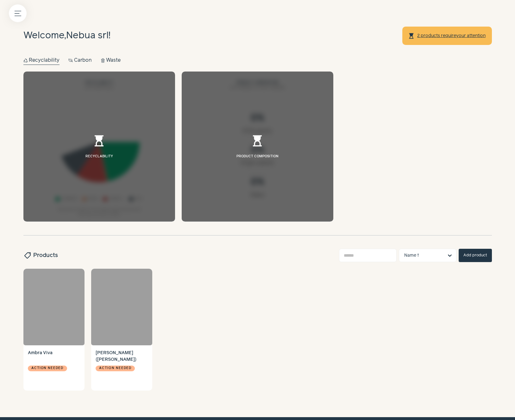 Image resolution: width=515 pixels, height=420 pixels. Describe the element at coordinates (121, 307) in the screenshot. I see `a: Ambra Viva (campione)` at that location.